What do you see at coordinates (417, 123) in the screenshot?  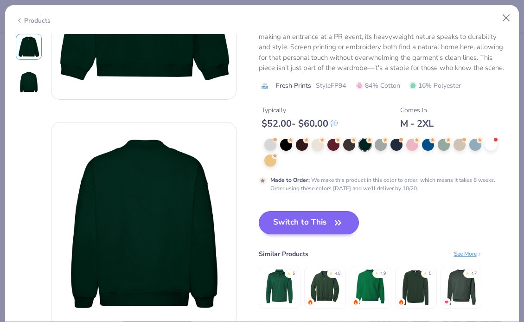 I see `div: M - 2XL` at bounding box center [417, 123].